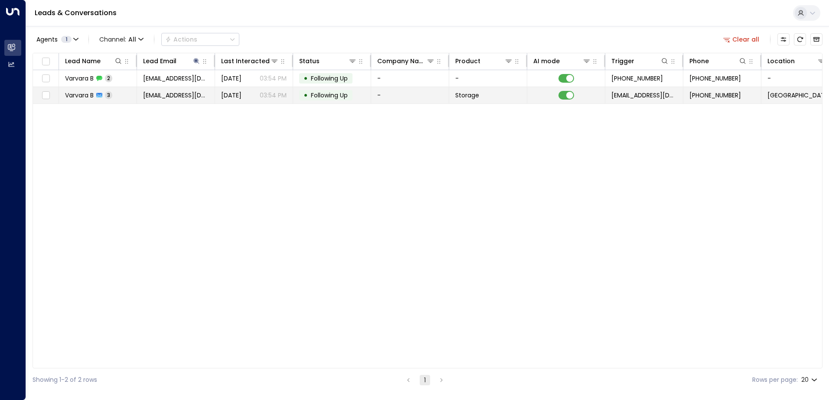 This screenshot has width=829, height=400. What do you see at coordinates (108, 95) in the screenshot?
I see `span: 3` at bounding box center [108, 95].